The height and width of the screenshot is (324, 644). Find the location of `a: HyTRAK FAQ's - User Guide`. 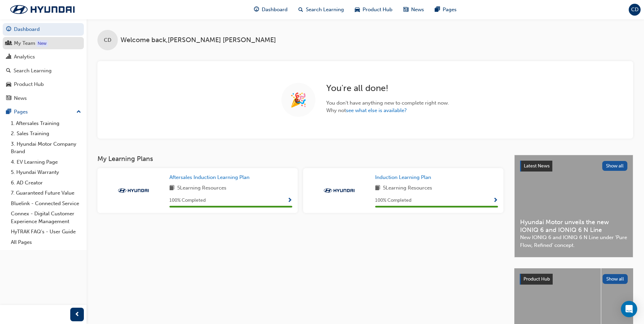

a: HyTRAK FAQ's - User Guide is located at coordinates (46, 231).